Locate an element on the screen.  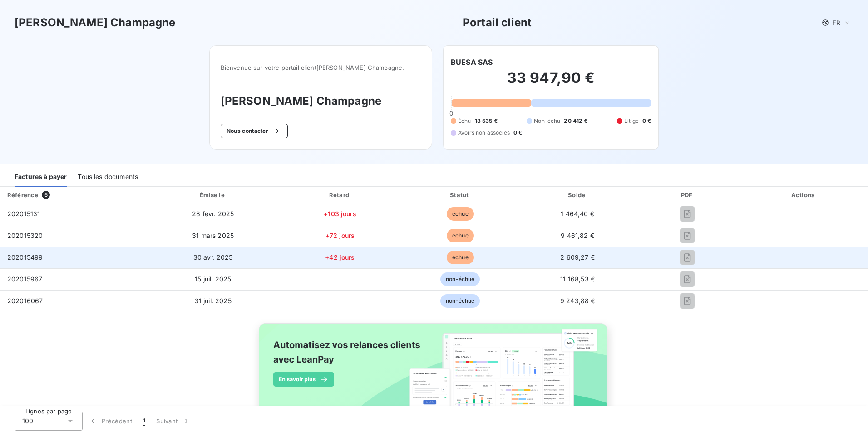
span: 31 juil. 2025 is located at coordinates (213, 300).